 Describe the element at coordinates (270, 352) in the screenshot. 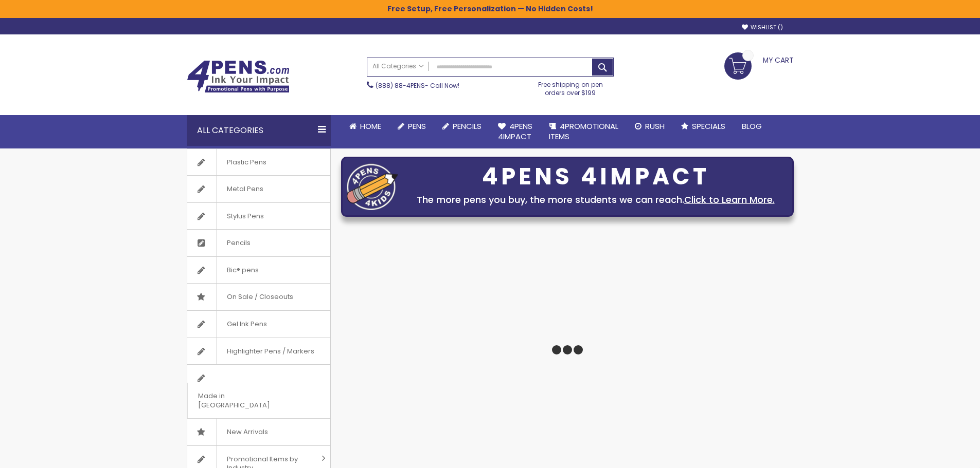

I see `span: Highlighter Pens / Markers` at that location.